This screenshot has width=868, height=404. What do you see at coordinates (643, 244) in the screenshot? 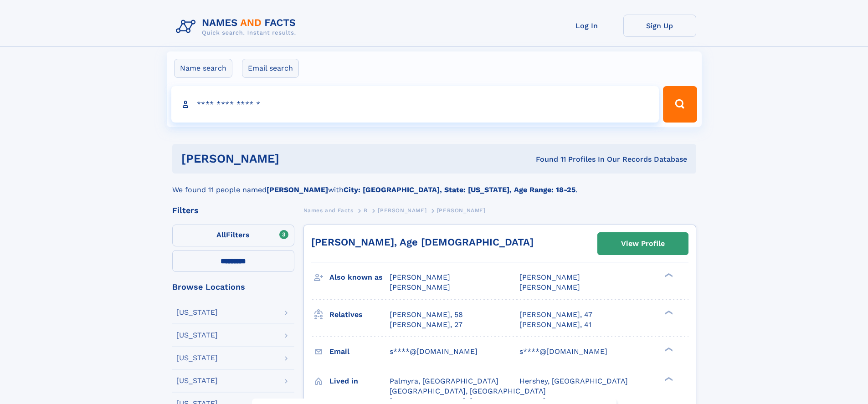
I see `a: View Profile` at bounding box center [643, 244].